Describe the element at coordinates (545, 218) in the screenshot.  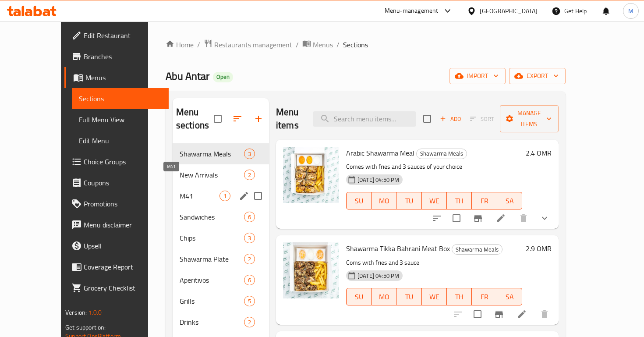
I see `button: show more` at that location.